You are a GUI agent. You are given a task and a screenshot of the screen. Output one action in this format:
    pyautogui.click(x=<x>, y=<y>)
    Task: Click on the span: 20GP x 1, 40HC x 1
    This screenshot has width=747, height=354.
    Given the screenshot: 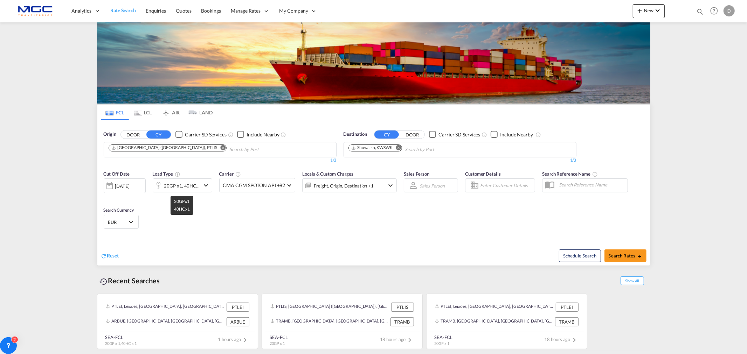 What is the action you would take?
    pyautogui.click(x=121, y=343)
    